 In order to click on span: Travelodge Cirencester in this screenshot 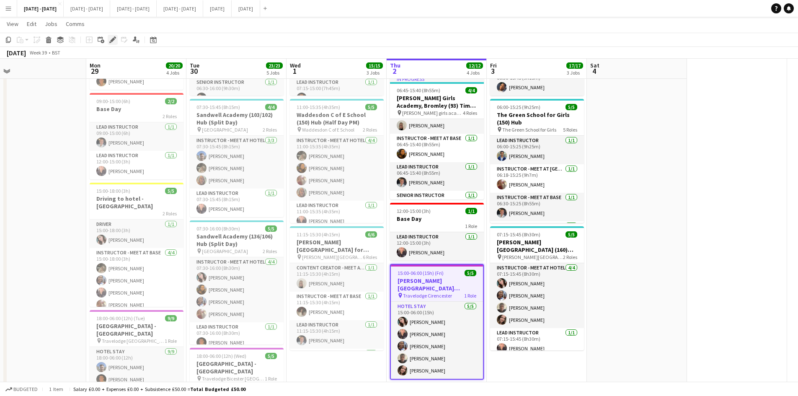, I will do `click(427, 295)`.